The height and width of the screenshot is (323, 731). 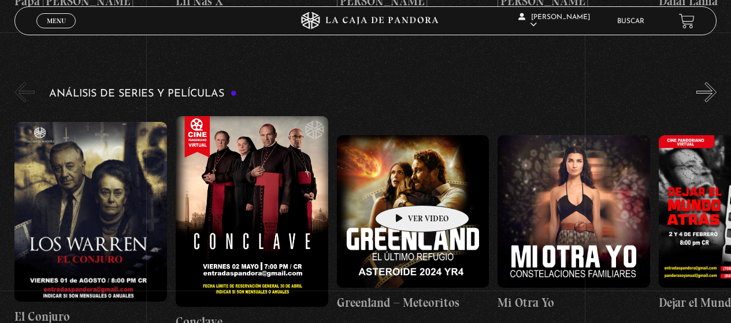 I want to click on h3: Análisis de series y películas, so click(x=143, y=94).